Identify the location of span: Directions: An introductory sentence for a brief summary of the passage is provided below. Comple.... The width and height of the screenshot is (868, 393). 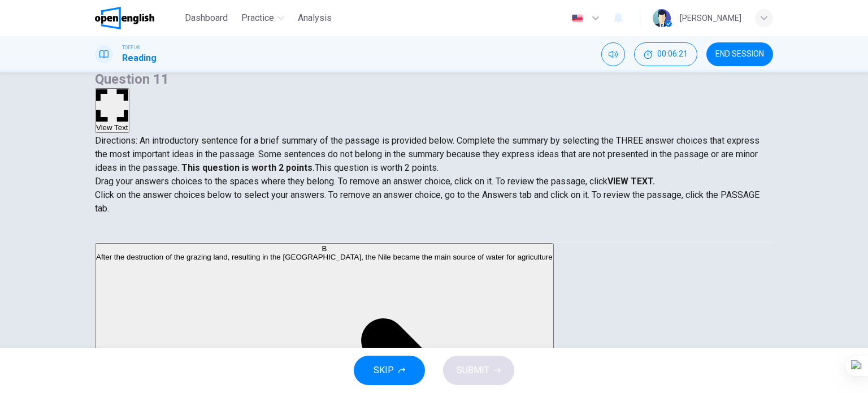
(428, 154).